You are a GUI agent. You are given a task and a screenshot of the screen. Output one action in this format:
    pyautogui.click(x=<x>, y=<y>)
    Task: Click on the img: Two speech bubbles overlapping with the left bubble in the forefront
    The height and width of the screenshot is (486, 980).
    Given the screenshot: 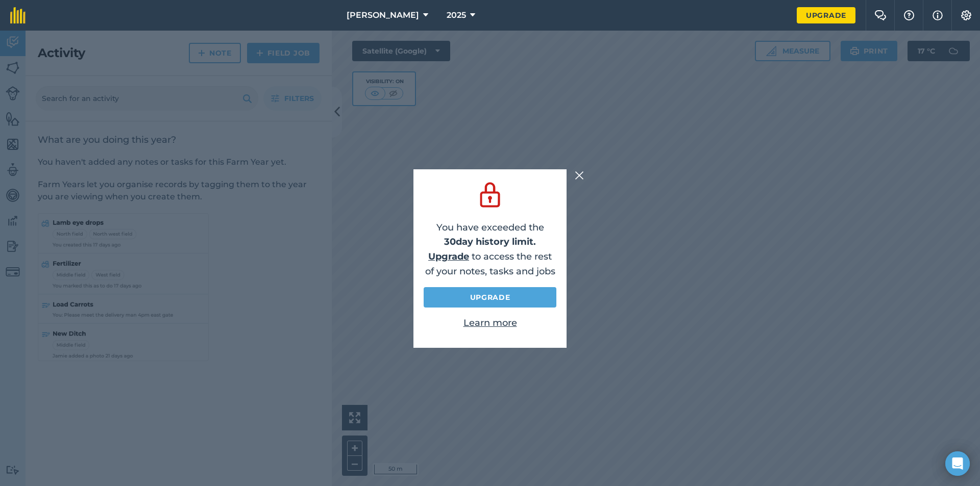 What is the action you would take?
    pyautogui.click(x=881, y=16)
    